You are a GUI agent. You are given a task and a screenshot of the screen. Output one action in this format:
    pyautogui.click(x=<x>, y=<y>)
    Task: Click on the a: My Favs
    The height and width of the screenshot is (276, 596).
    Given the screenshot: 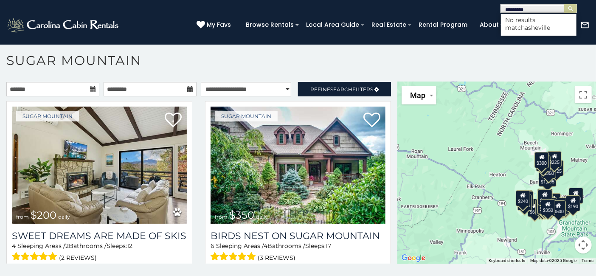 What is the action you would take?
    pyautogui.click(x=215, y=25)
    